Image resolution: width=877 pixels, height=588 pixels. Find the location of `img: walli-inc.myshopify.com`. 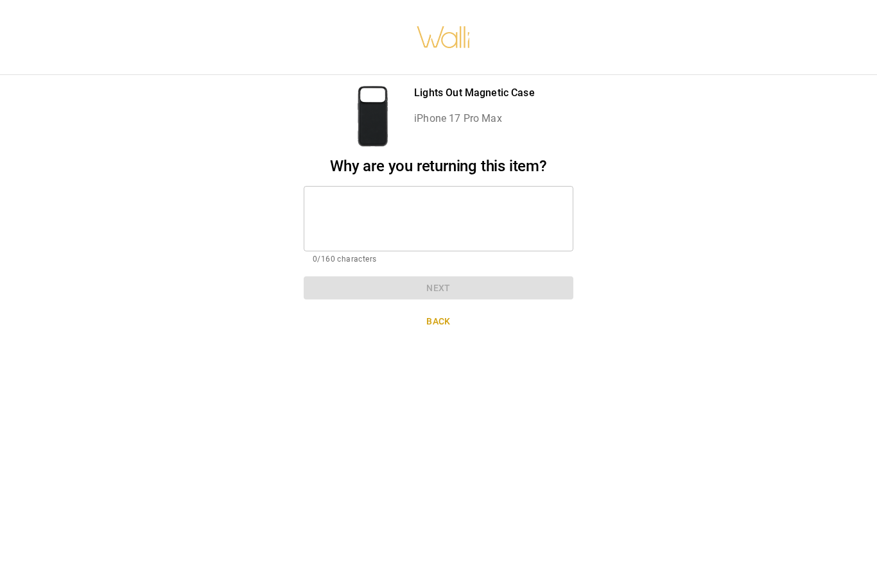

img: walli-inc.myshopify.com is located at coordinates (444, 37).